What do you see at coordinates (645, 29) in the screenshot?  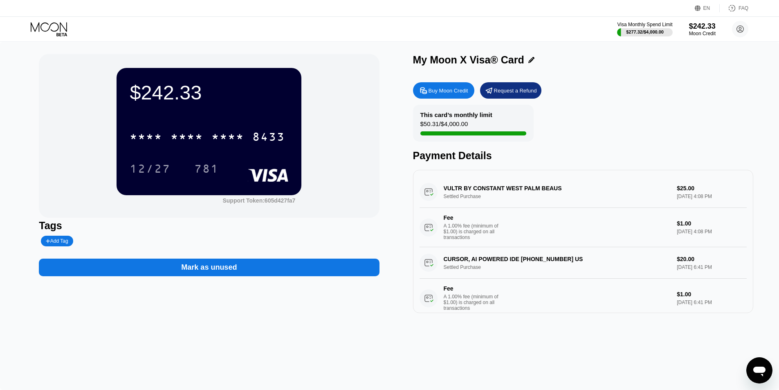 I see `div: Visa Monthly Spend Limit$277.32/$4,000.00` at bounding box center [645, 29].